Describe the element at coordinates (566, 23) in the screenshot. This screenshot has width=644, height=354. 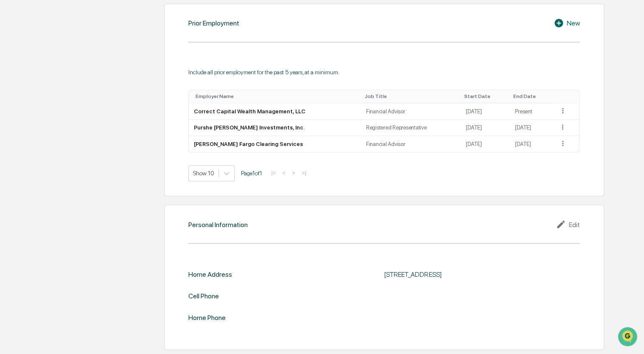
I see `div: New` at that location.